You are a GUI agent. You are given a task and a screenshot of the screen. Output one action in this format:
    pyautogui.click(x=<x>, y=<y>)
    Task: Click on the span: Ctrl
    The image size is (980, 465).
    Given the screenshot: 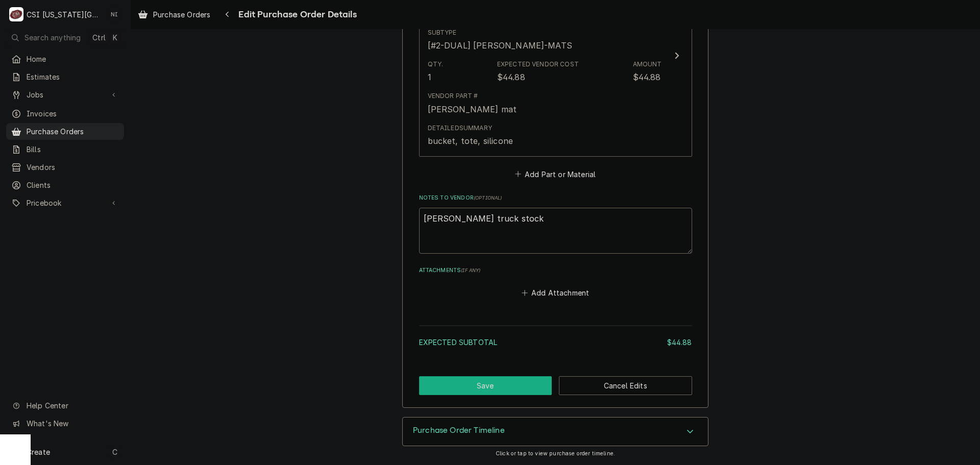 What is the action you would take?
    pyautogui.click(x=99, y=37)
    